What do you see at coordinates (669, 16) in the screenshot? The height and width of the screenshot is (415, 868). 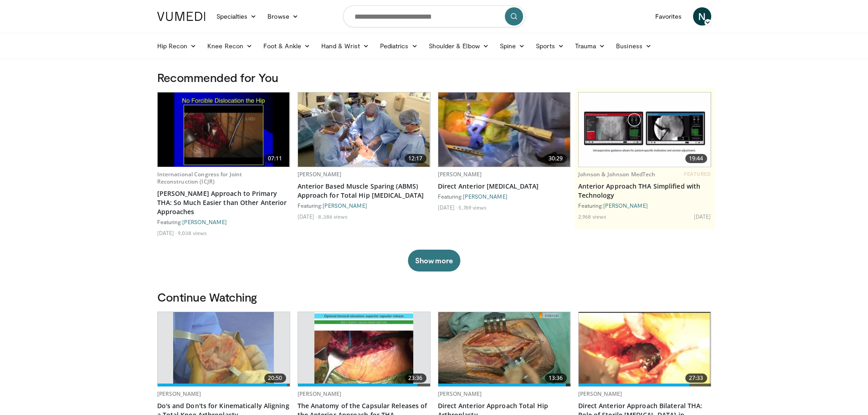 I see `a: Favorites` at bounding box center [669, 16].